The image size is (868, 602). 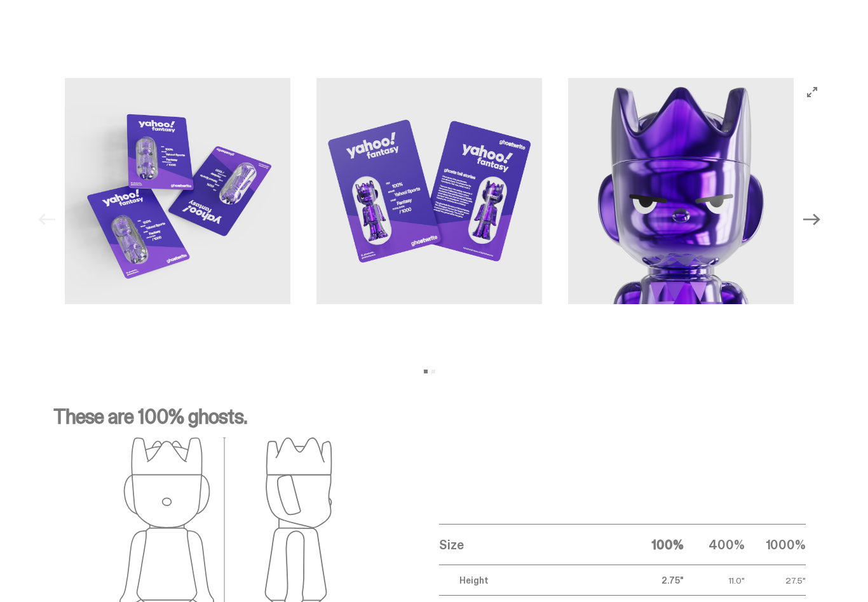 I want to click on img: Yahoo-MG-3.png, so click(x=681, y=191).